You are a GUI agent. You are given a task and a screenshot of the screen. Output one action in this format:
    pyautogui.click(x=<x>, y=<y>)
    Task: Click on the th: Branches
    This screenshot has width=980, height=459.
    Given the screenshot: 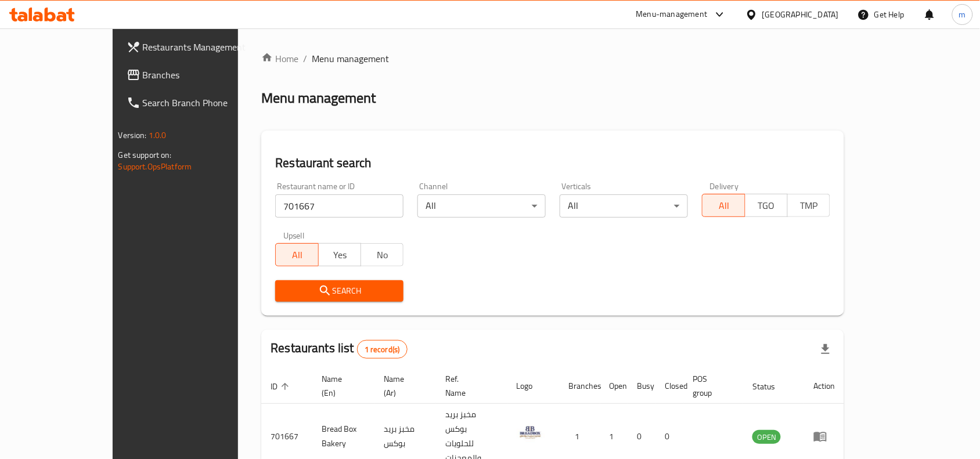 What is the action you would take?
    pyautogui.click(x=580, y=386)
    